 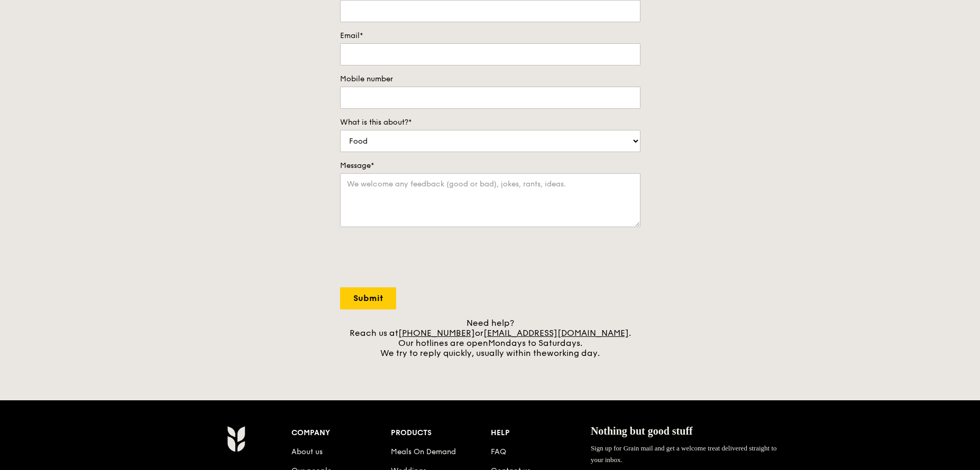 What do you see at coordinates (541, 433) in the screenshot?
I see `div: Help` at bounding box center [541, 433].